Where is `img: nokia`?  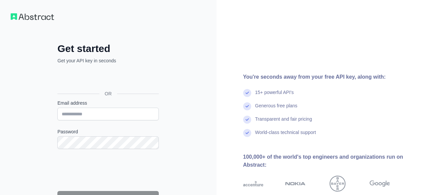 img: nokia is located at coordinates (295, 184).